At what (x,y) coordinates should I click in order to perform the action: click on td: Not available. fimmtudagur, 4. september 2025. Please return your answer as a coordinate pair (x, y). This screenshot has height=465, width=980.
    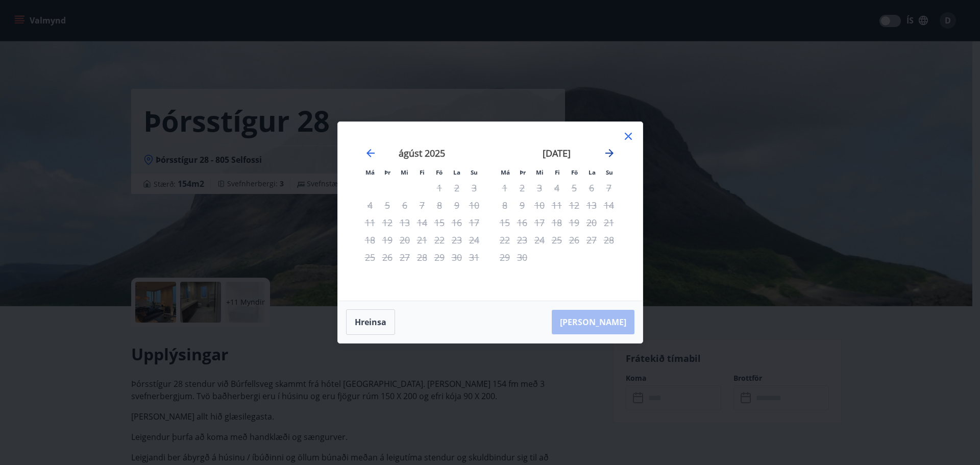
    Looking at the image, I should click on (557, 188).